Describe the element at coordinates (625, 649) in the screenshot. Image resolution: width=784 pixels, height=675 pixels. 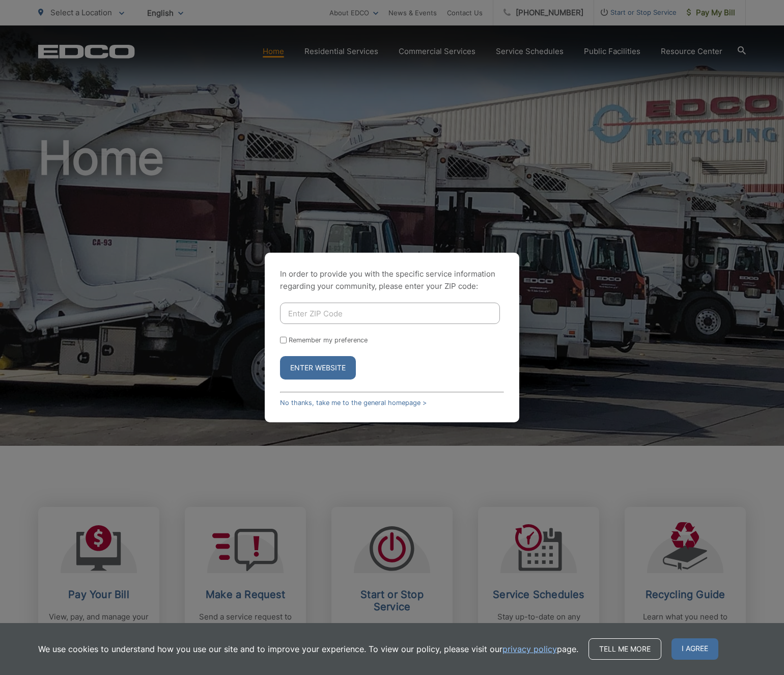
I see `a: Tell me more` at that location.